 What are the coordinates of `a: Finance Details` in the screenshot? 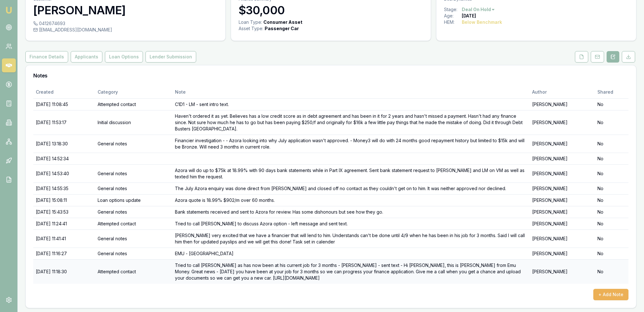 It's located at (47, 57).